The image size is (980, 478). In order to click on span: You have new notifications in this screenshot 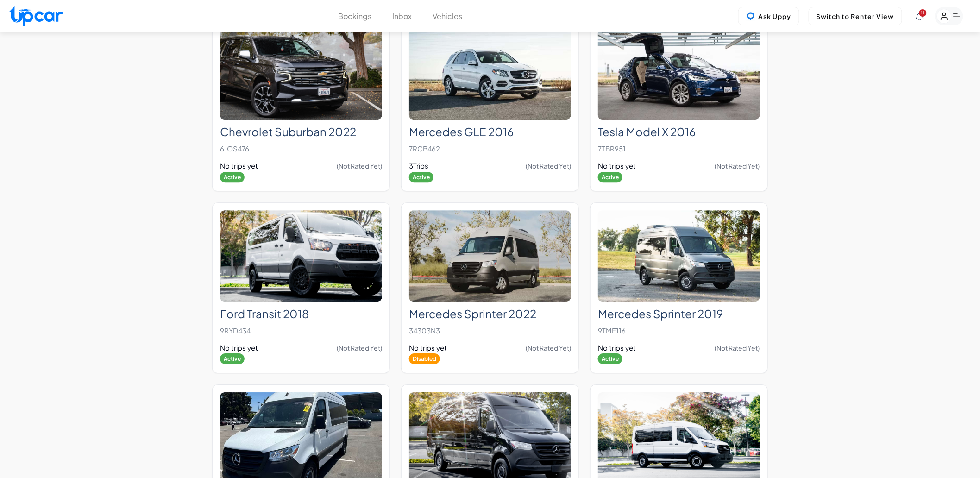, I will do `click(923, 13)`.